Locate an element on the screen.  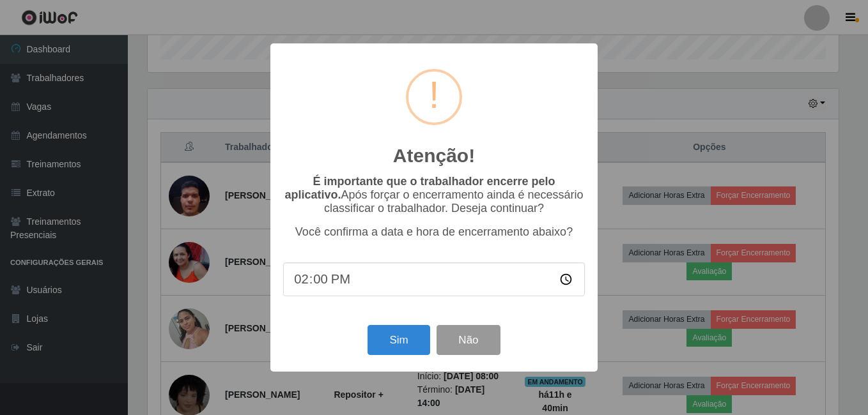
button: Não is located at coordinates (468, 340).